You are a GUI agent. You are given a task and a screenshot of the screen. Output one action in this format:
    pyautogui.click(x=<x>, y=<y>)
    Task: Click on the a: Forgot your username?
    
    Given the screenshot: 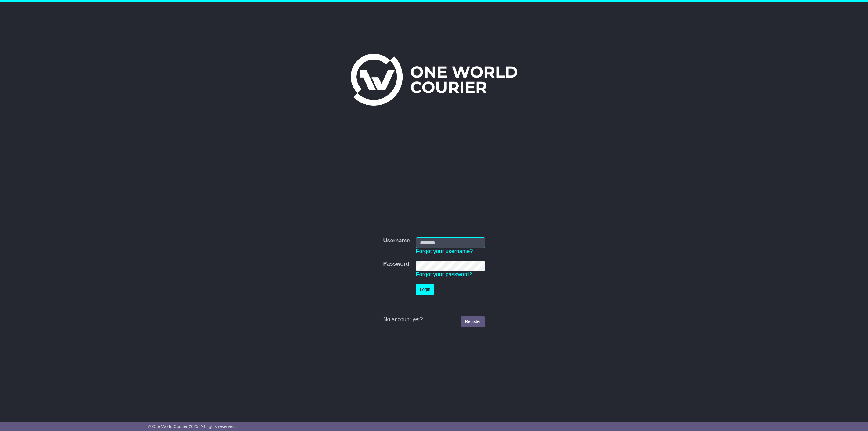 What is the action you would take?
    pyautogui.click(x=444, y=251)
    